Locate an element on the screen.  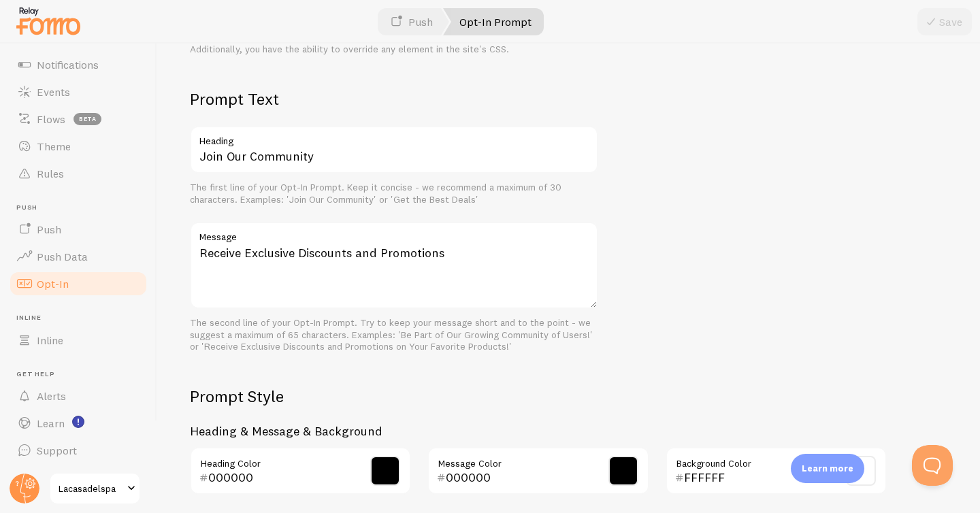
span: Notifications is located at coordinates (67, 65).